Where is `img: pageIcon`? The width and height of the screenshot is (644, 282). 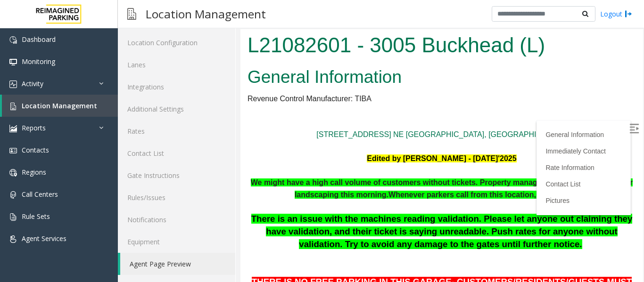 img: pageIcon is located at coordinates (131, 14).